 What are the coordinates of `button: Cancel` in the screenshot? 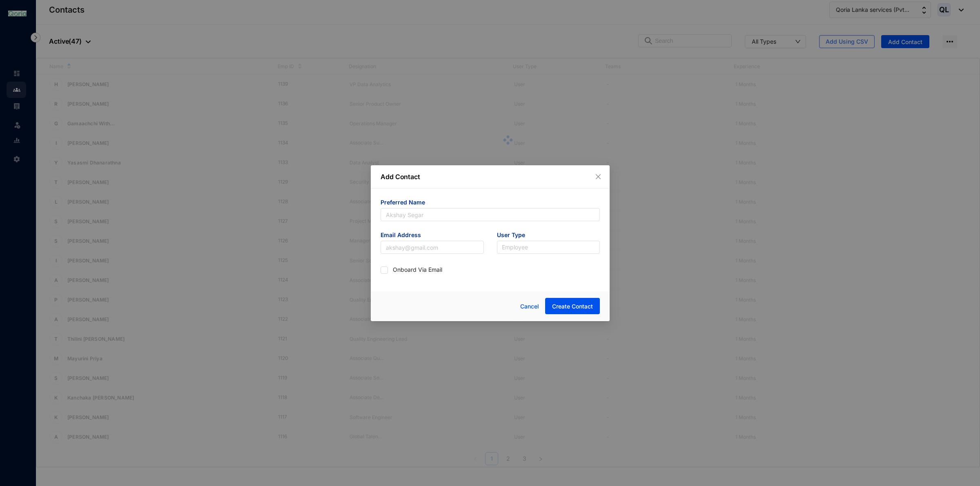 It's located at (529, 306).